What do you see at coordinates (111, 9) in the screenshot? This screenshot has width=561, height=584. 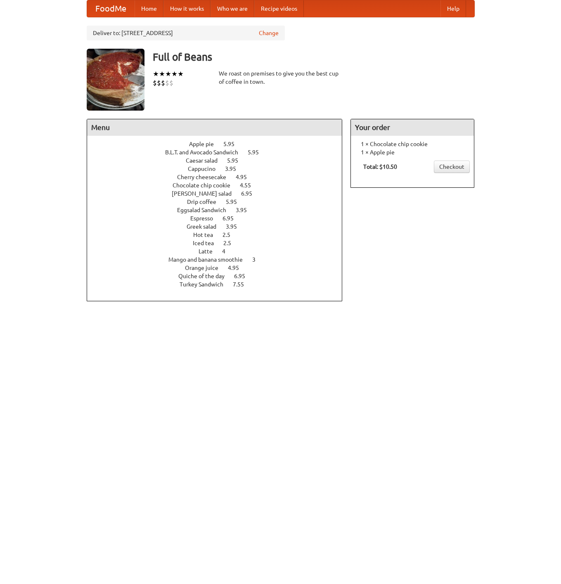 I see `a: FoodMe` at bounding box center [111, 9].